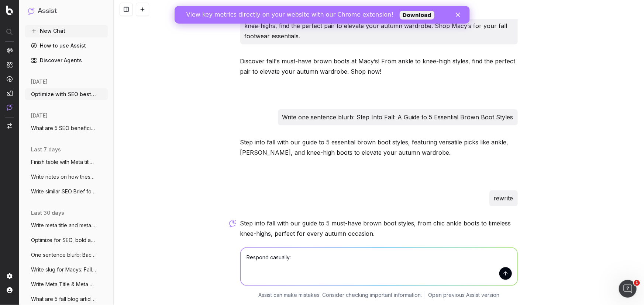 The image size is (644, 305). I want to click on button: New Chat, so click(66, 31).